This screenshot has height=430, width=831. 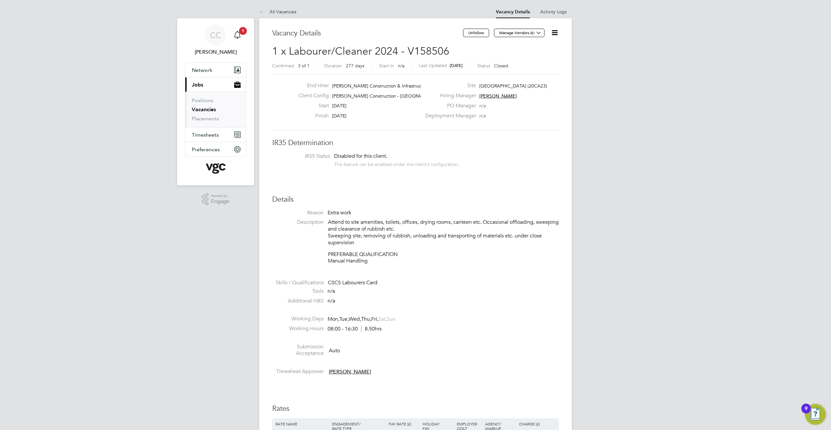 What do you see at coordinates (360, 156) in the screenshot?
I see `span: Disabled for this client.` at bounding box center [360, 156].